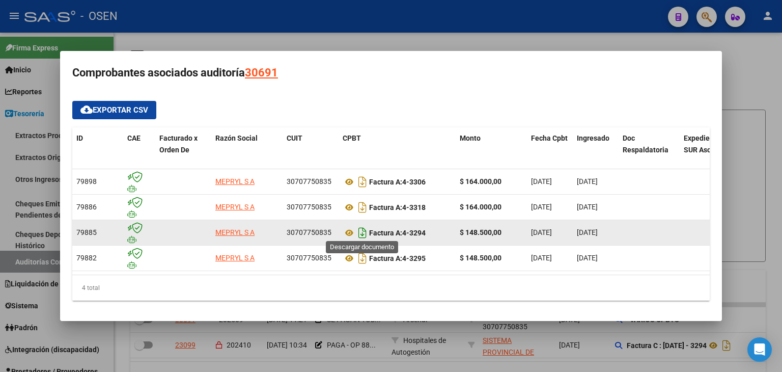 Image resolution: width=782 pixels, height=372 pixels. I want to click on div: 79882, so click(98, 258).